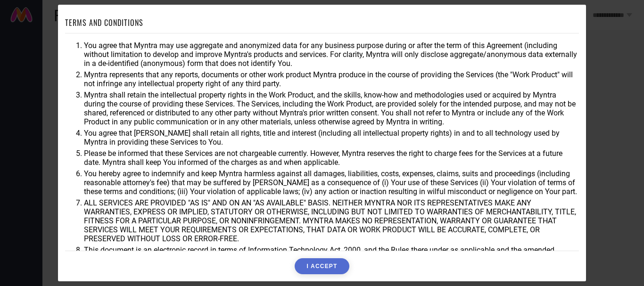 The height and width of the screenshot is (286, 644). Describe the element at coordinates (332, 158) in the screenshot. I see `li: Please be informed that these Services are not chargeable currently. However, Myntra reserves the...` at that location.